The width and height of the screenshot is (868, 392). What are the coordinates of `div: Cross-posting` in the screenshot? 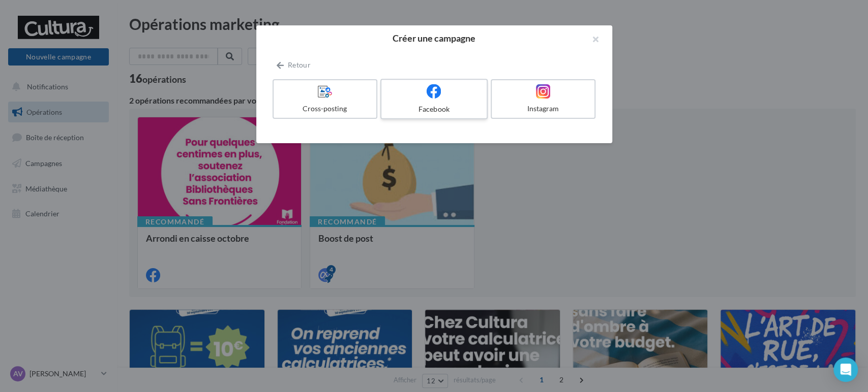 It's located at (325, 109).